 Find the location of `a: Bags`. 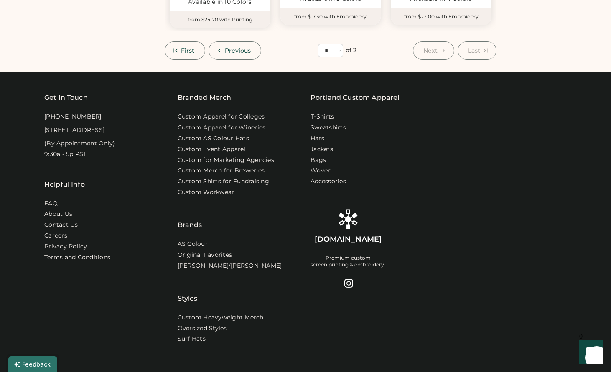

a: Bags is located at coordinates (318, 160).